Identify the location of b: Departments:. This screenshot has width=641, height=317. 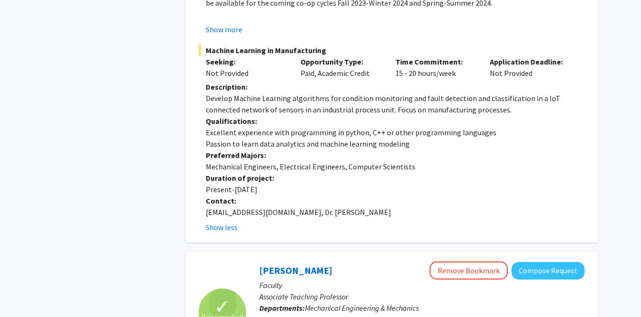
(282, 308).